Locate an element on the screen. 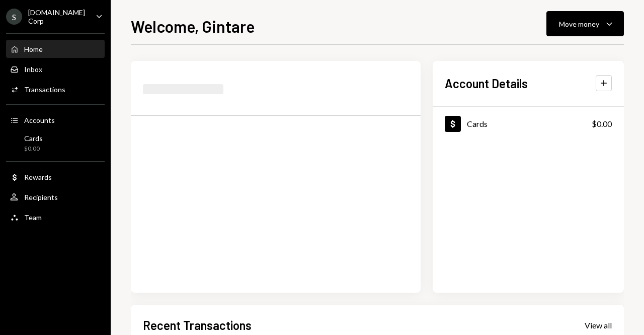  button: Move money is located at coordinates (585, 23).